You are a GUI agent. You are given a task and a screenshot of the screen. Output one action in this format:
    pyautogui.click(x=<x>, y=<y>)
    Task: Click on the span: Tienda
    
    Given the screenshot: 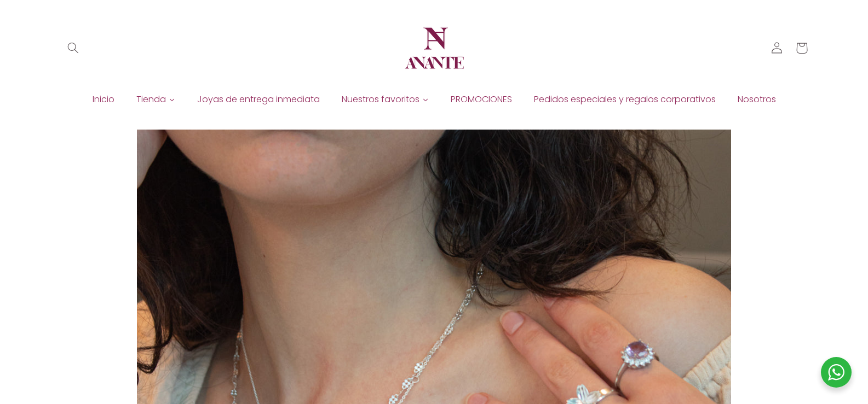 What is the action you would take?
    pyautogui.click(x=151, y=100)
    